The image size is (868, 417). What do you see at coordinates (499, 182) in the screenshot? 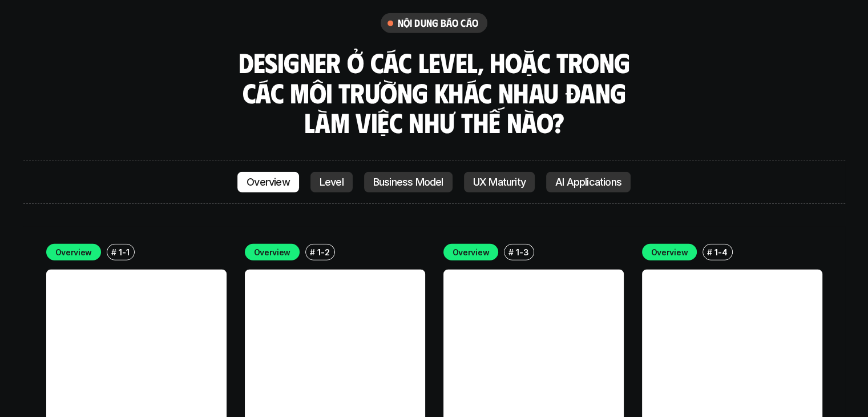
I see `a: UX Maturity` at bounding box center [499, 182].